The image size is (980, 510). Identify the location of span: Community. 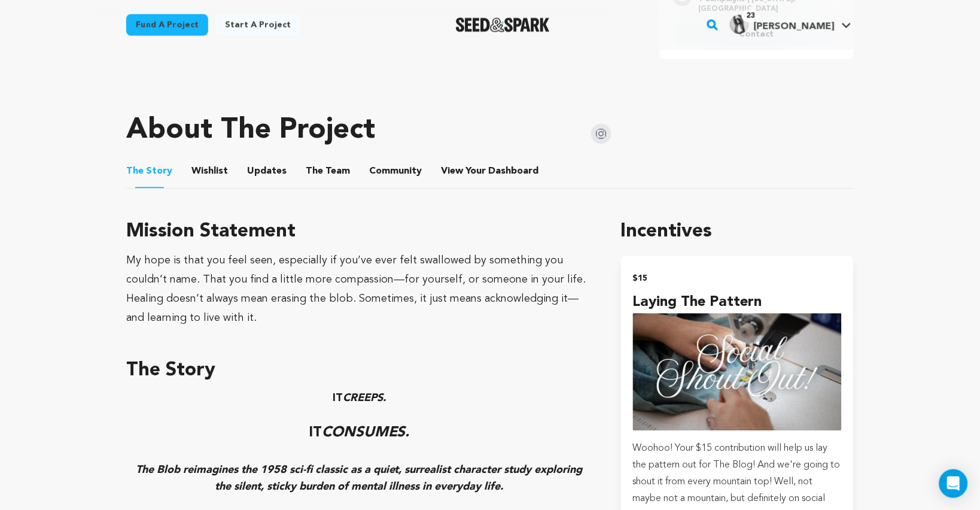
(395, 172).